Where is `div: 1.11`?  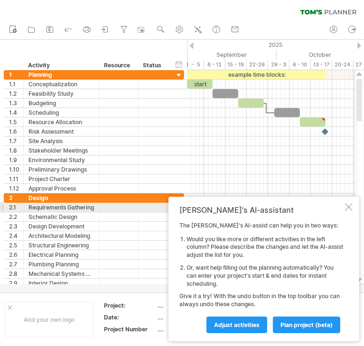 div: 1.11 is located at coordinates (16, 179).